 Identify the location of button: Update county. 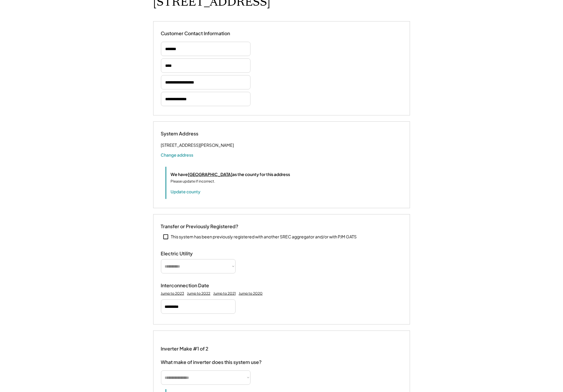
(186, 192).